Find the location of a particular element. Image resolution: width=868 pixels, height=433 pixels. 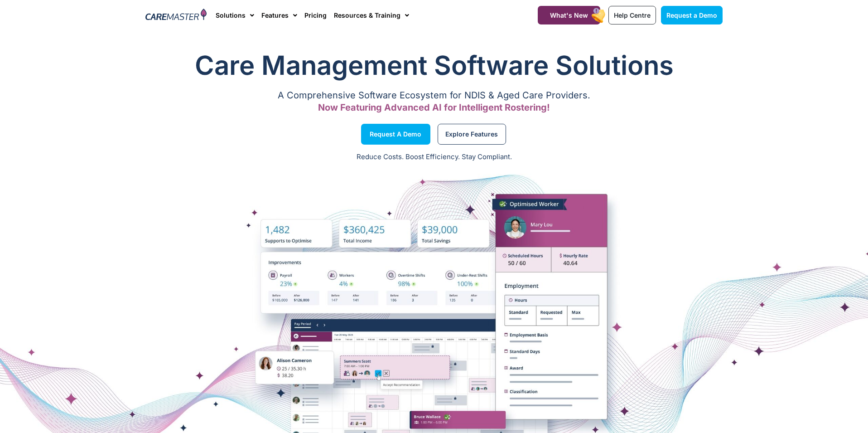

a: Help Centre is located at coordinates (632, 15).